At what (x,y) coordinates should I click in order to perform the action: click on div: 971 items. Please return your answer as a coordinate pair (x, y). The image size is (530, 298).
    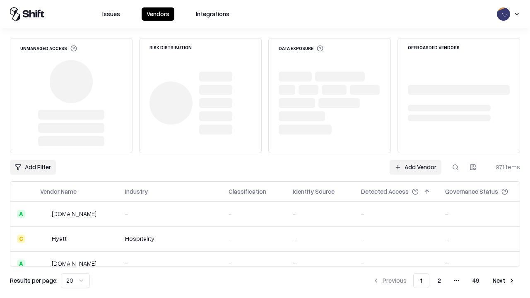
    Looking at the image, I should click on (504, 167).